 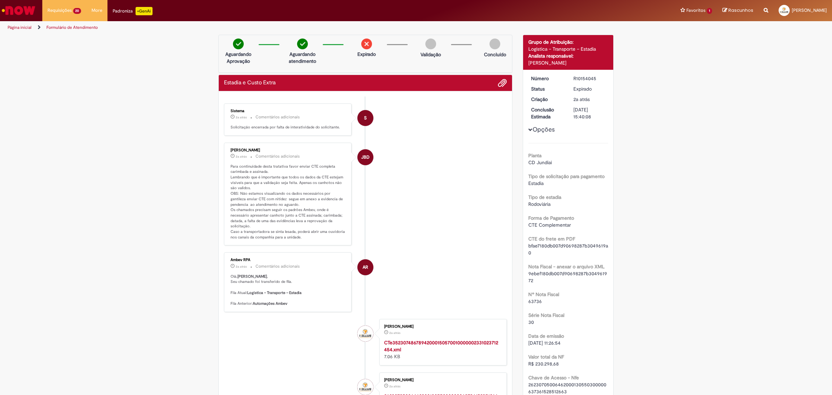 I want to click on b: Nº Nota Fiscal, so click(x=544, y=294).